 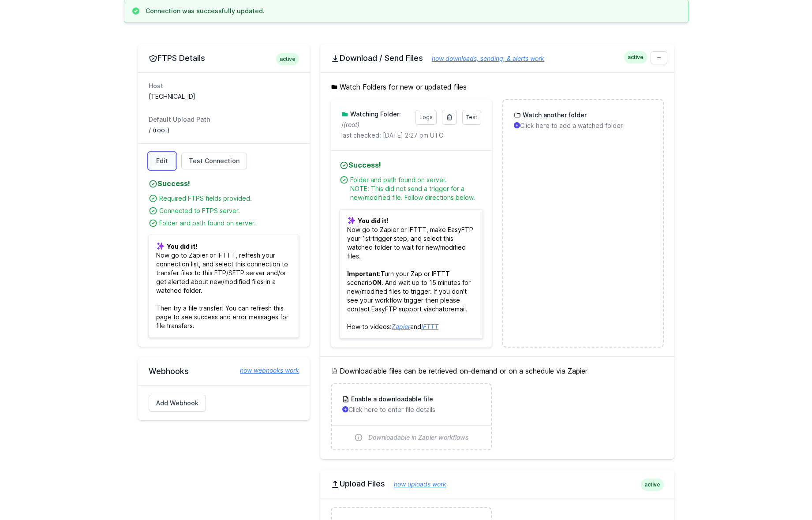 I want to click on p: Click here to add a watched folder, so click(x=582, y=125).